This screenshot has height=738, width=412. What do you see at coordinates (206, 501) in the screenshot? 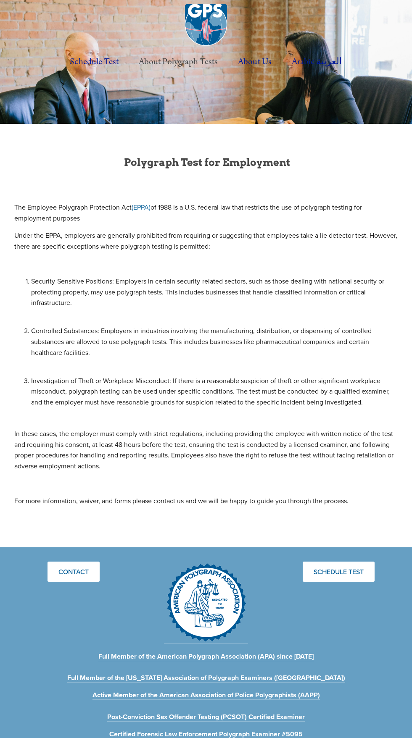
I see `p: For more information, waiver, and forms please contact us and we will be happy to guide you throu...` at bounding box center [206, 501].